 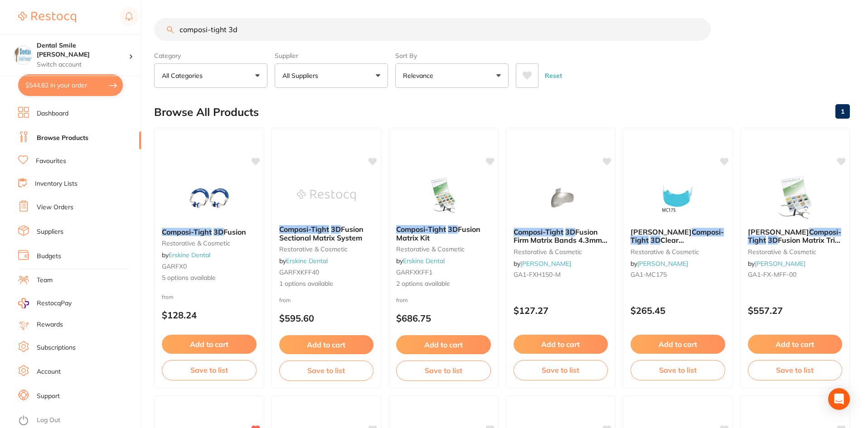 I want to click on a: RestocqPay, so click(x=45, y=303).